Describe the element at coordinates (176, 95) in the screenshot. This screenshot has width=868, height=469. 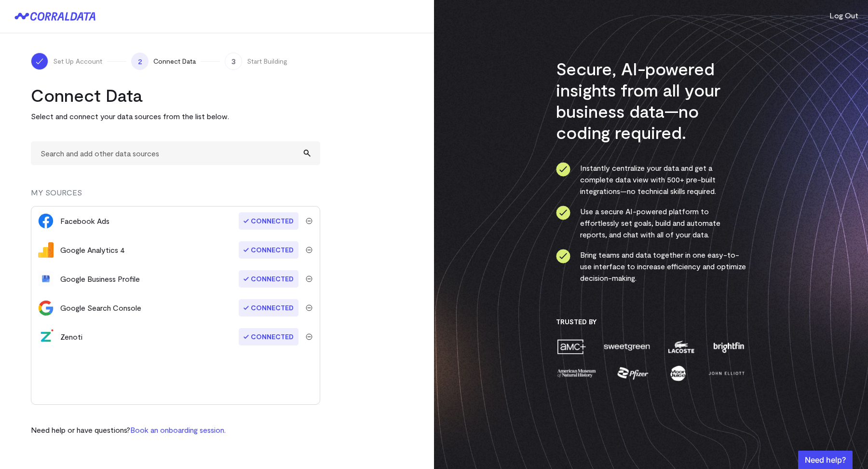
I see `h2: Connect Data` at that location.